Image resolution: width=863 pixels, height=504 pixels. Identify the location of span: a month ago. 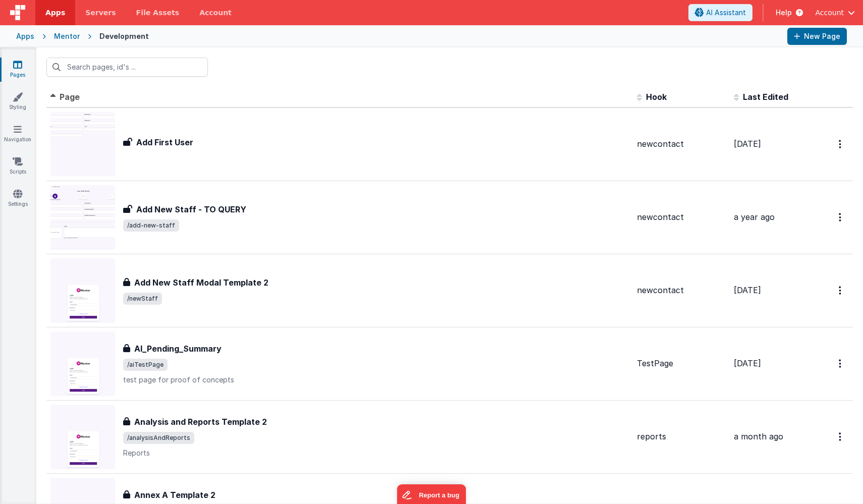
(759, 437).